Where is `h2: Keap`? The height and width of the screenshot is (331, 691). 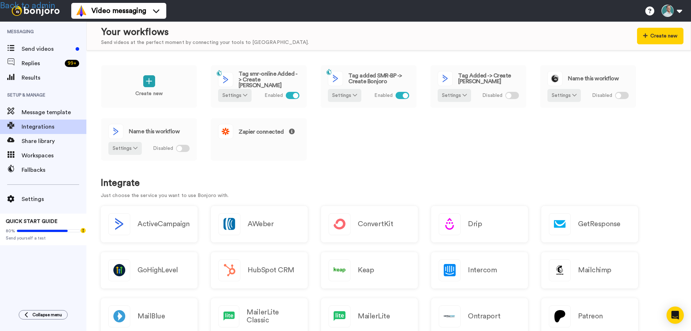 h2: Keap is located at coordinates (366, 270).